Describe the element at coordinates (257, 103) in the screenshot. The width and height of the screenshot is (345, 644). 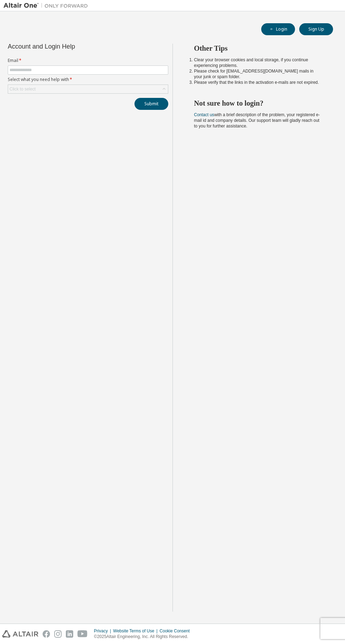
I see `h2: Not sure how to login?` at that location.